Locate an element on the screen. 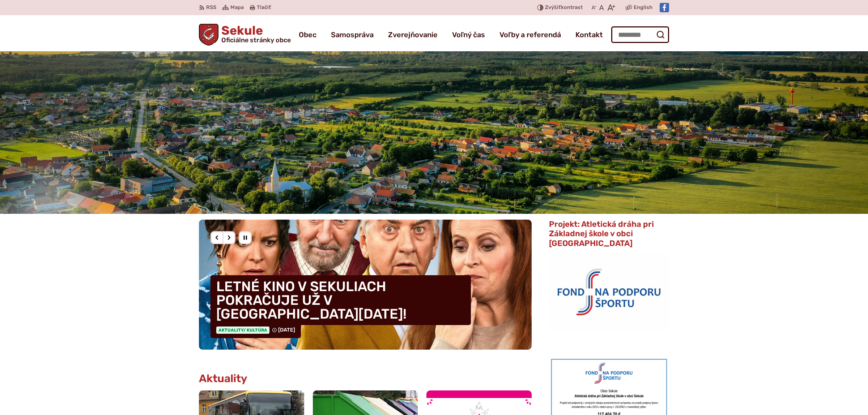 The image size is (868, 415). span: English is located at coordinates (643, 8).